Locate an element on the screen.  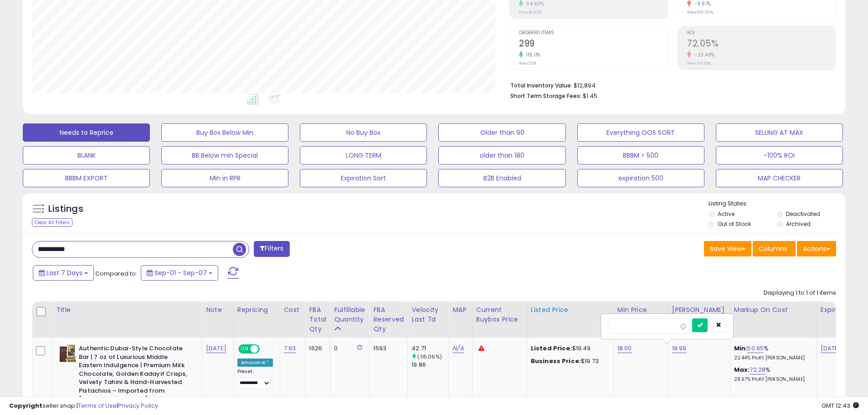
small: 64.60% is located at coordinates (534, 4).